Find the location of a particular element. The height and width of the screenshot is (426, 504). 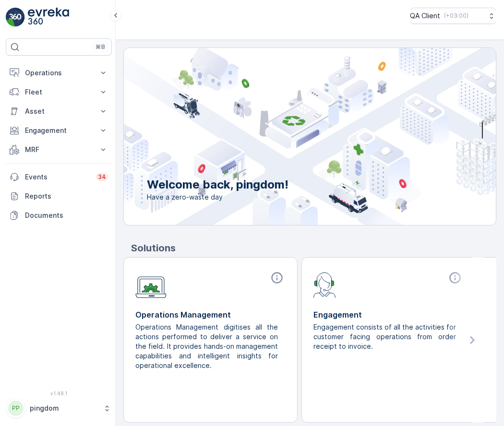

p: Fleet is located at coordinates (58, 92).